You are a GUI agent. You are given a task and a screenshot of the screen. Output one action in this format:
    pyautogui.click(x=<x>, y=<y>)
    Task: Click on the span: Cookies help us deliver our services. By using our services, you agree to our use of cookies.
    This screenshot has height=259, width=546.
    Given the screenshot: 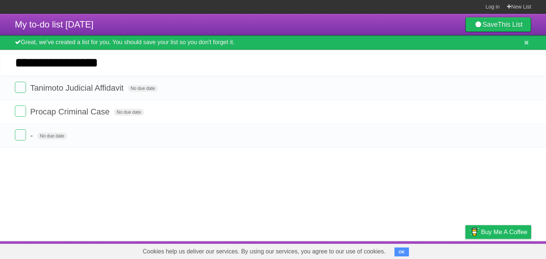 What is the action you would take?
    pyautogui.click(x=264, y=252)
    